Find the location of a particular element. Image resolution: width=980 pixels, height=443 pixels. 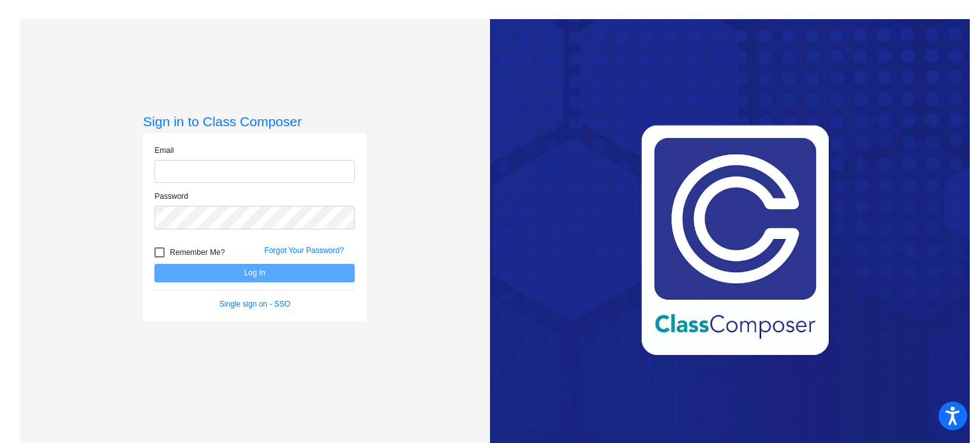

button: Log In is located at coordinates (255, 273).